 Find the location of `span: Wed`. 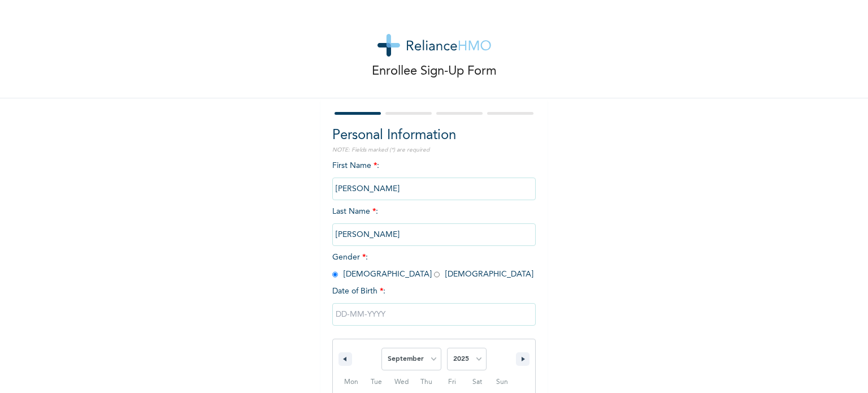

span: Wed is located at coordinates (401, 382).